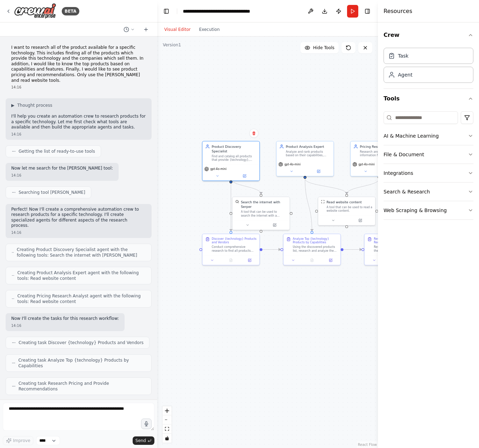 The image size is (479, 448). Describe the element at coordinates (172, 45) in the screenshot. I see `div: Version 1` at that location.